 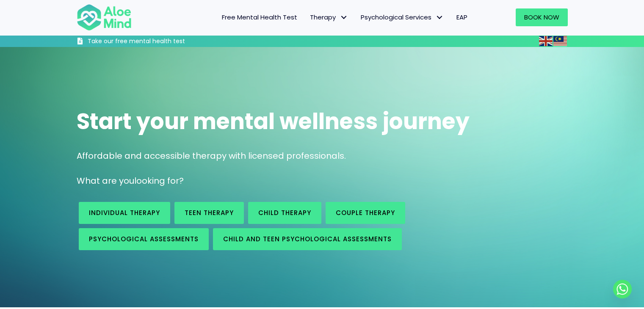 I want to click on span: Therapy: submenu, so click(x=344, y=17).